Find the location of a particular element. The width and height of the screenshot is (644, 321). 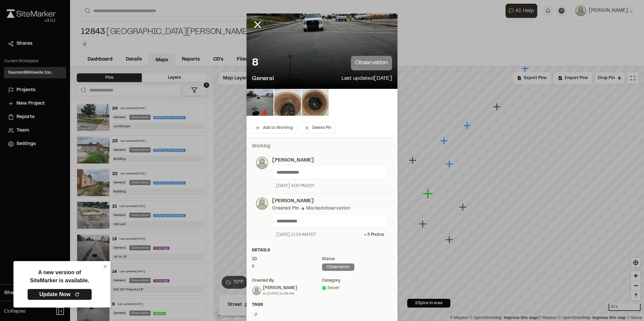

div: ID is located at coordinates (287, 259).